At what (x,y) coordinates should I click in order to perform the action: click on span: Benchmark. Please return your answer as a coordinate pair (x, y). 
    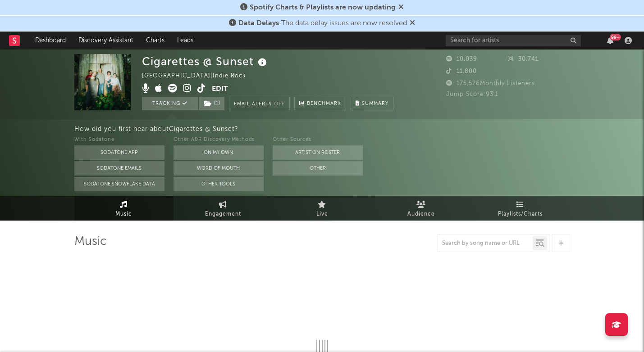
    Looking at the image, I should click on (324, 104).